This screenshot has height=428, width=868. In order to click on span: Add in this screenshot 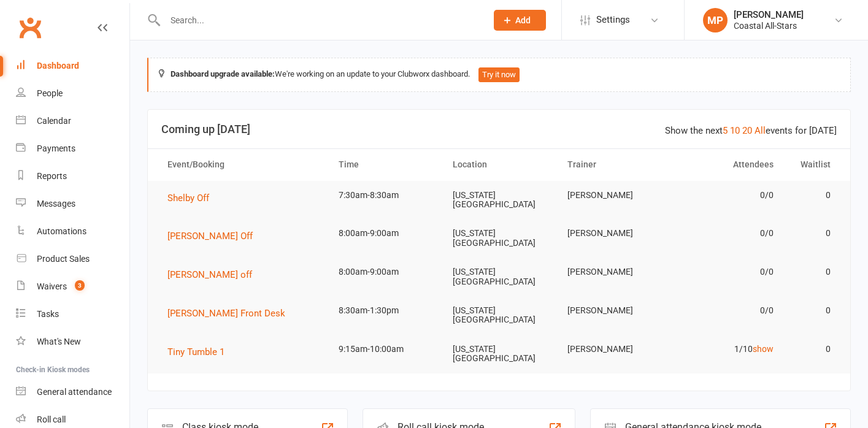, I will do `click(523, 20)`.